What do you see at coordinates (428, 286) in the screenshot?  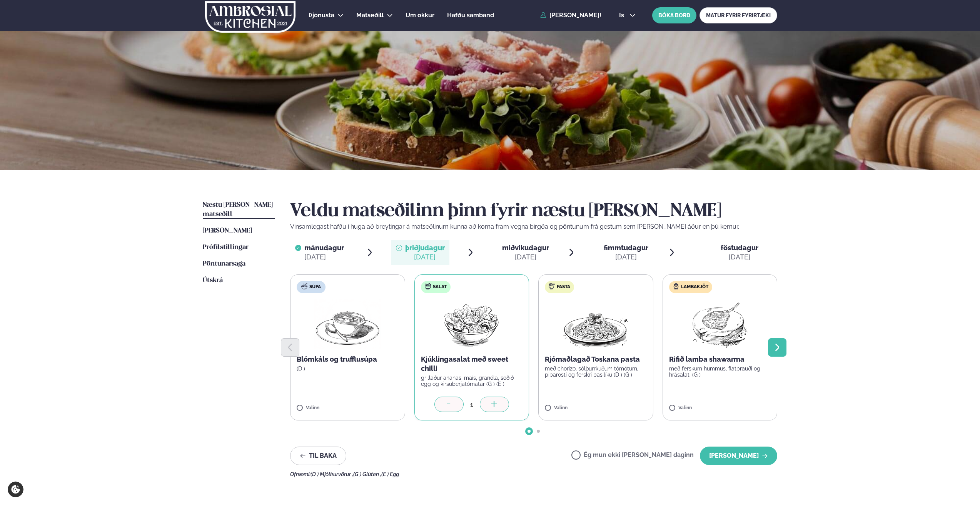 I see `img: salad.svg` at bounding box center [428, 286].